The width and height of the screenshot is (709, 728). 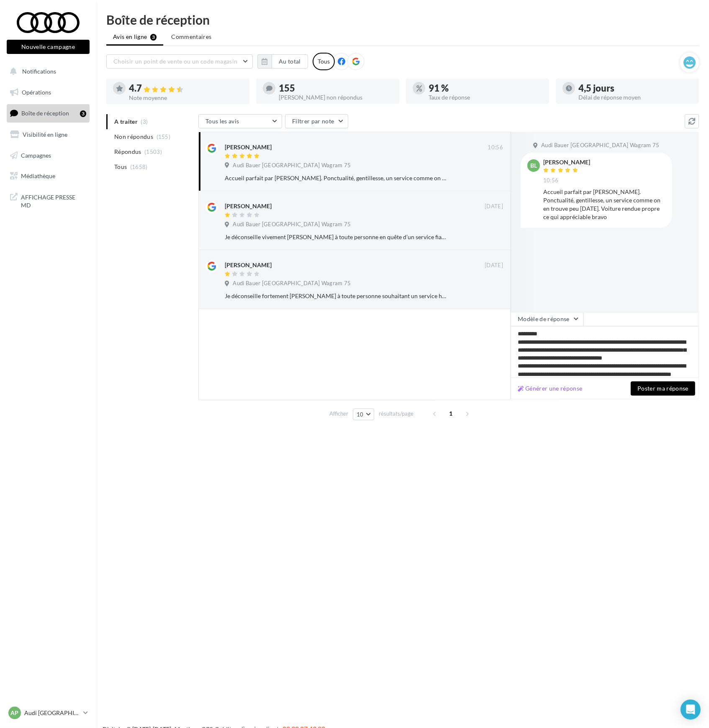 I want to click on button: Modèle de réponse, so click(x=547, y=319).